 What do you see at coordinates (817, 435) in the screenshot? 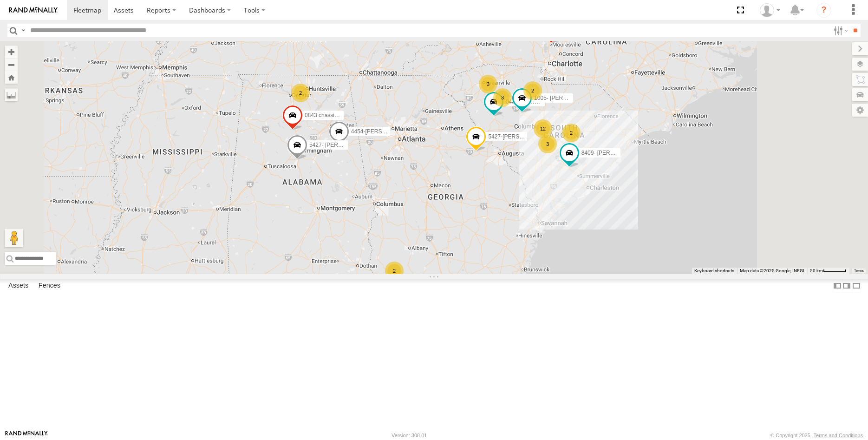
I see `div: © Copyright 2025 -` at bounding box center [817, 435].